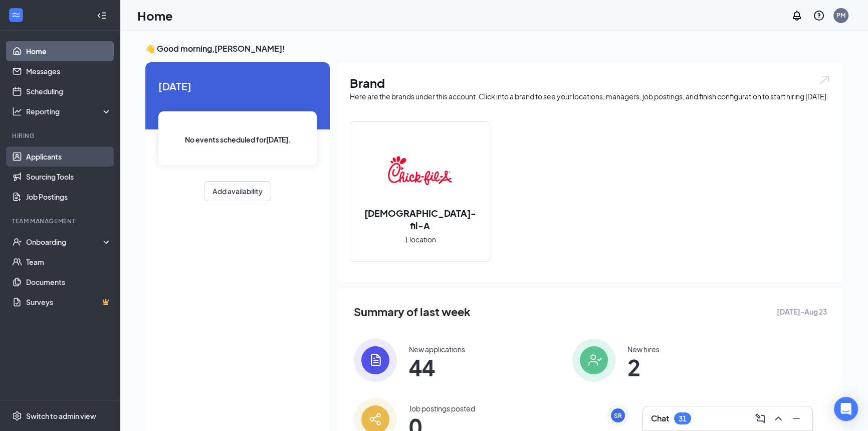  Describe the element at coordinates (61, 136) in the screenshot. I see `div: Hiring` at that location.